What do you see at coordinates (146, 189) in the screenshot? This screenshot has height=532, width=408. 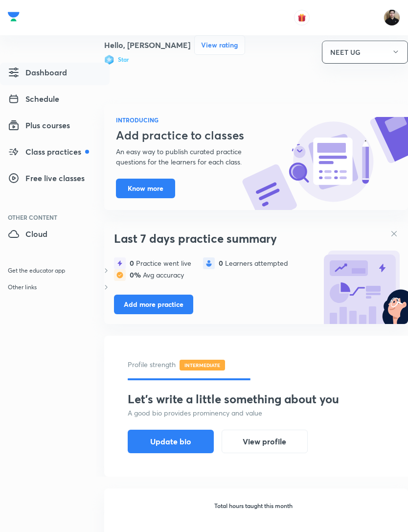 I see `button: Know more` at bounding box center [146, 189].